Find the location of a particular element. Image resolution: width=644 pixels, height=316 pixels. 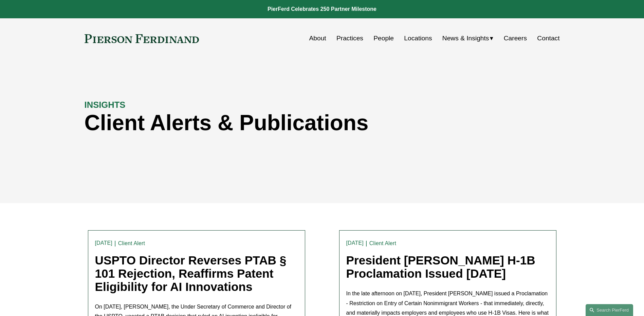

a: Contact is located at coordinates (548, 38).